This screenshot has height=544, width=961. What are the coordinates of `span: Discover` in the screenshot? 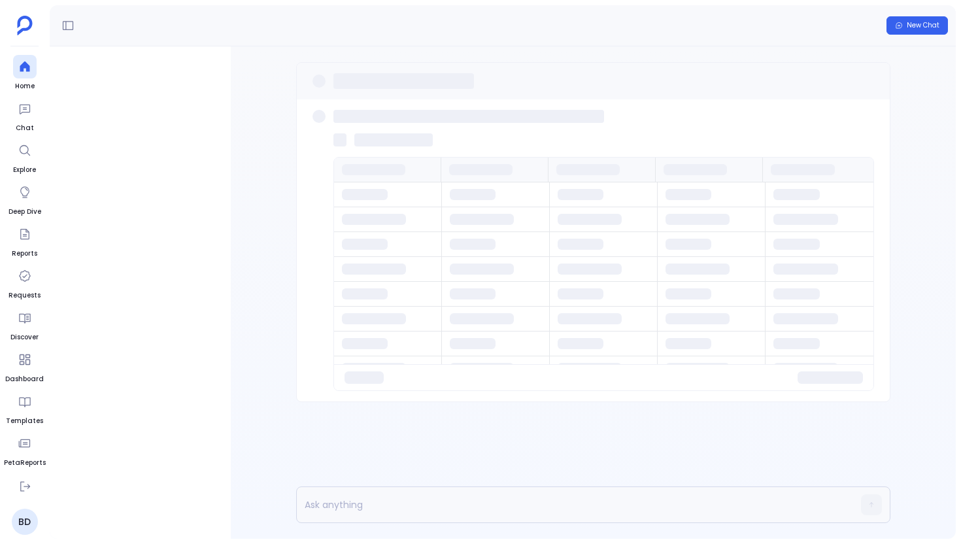 It's located at (24, 337).